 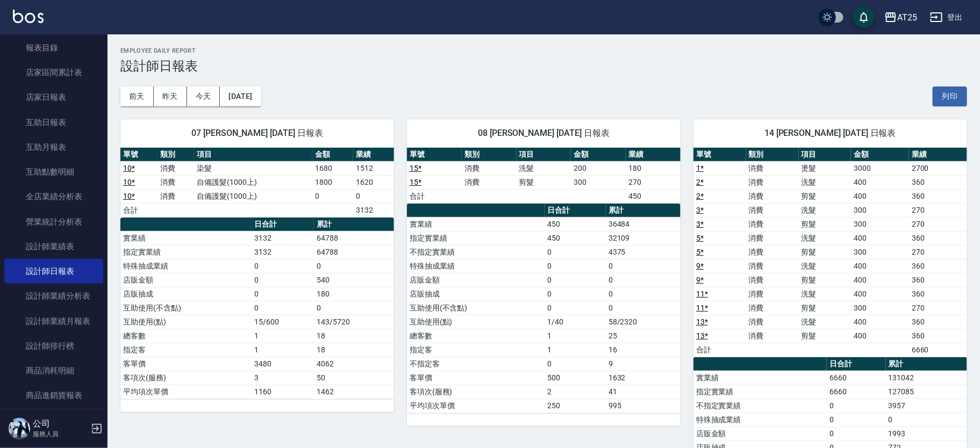 What do you see at coordinates (926, 391) in the screenshot?
I see `td: 127085` at bounding box center [926, 391].